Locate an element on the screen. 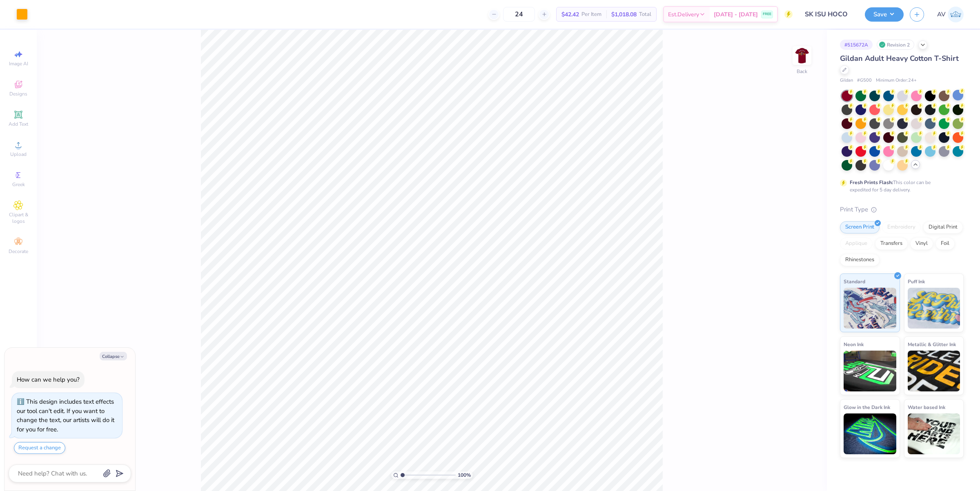 Image resolution: width=980 pixels, height=491 pixels. img: Neon Ink is located at coordinates (870, 371).